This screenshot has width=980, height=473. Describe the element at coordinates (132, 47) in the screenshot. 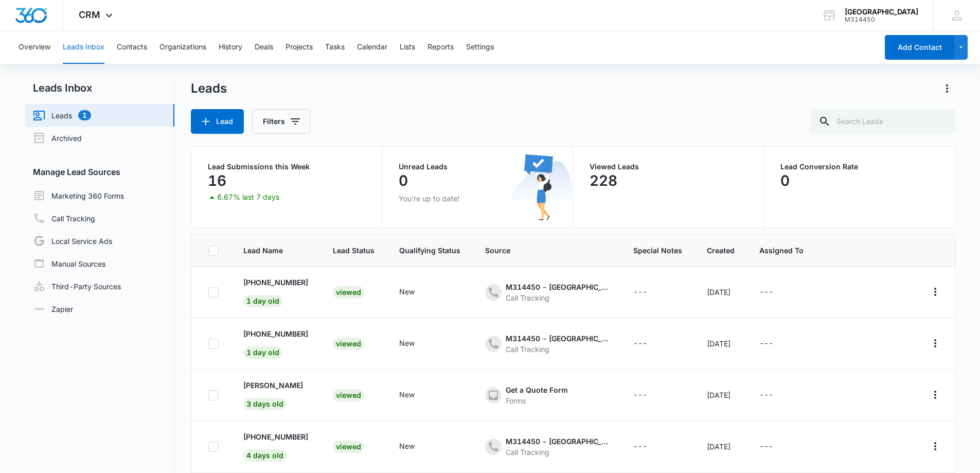

I see `button: Contacts` at that location.